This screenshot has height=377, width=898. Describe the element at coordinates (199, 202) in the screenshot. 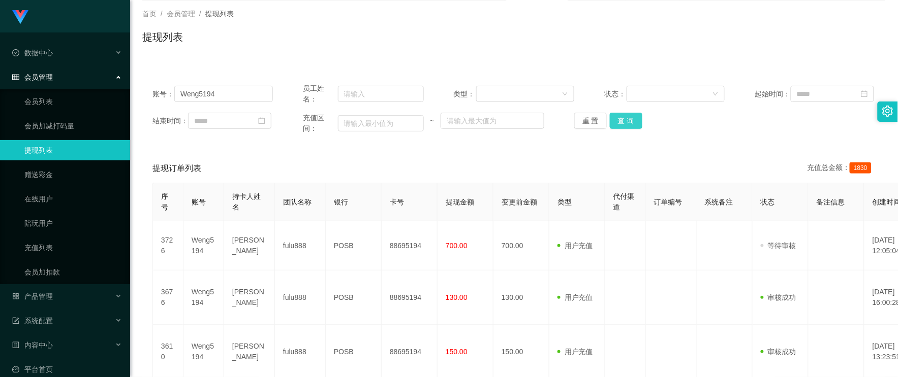

I see `span: 账号` at that location.